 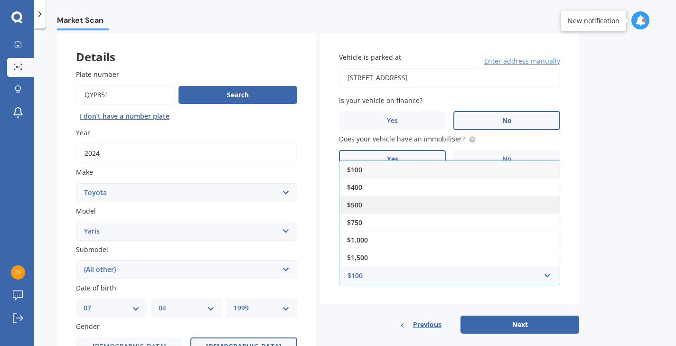 What do you see at coordinates (18, 272) in the screenshot?
I see `img: 512d78de8d4875e674bf91ccc6174866` at bounding box center [18, 272].